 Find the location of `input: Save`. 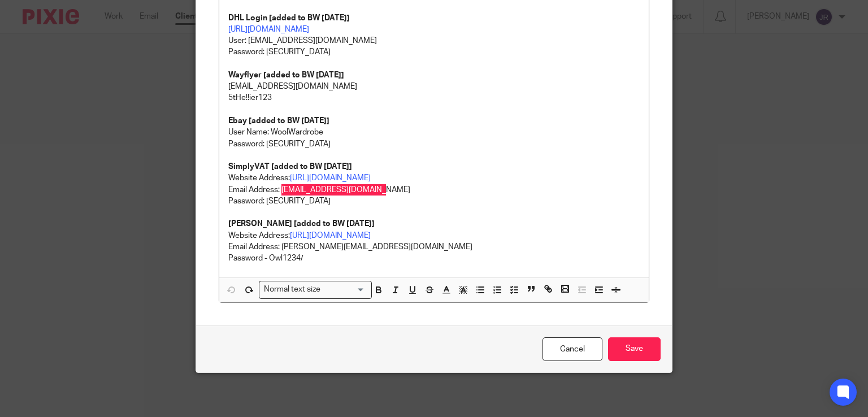

input: Save is located at coordinates (634, 349).